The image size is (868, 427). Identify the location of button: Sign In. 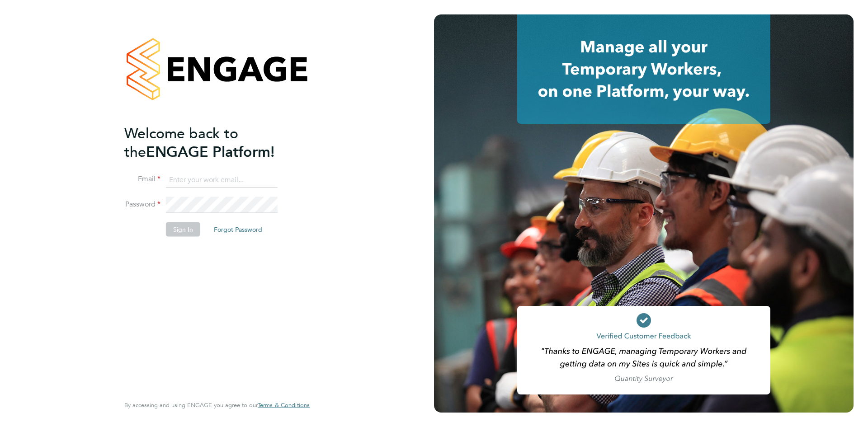
(183, 229).